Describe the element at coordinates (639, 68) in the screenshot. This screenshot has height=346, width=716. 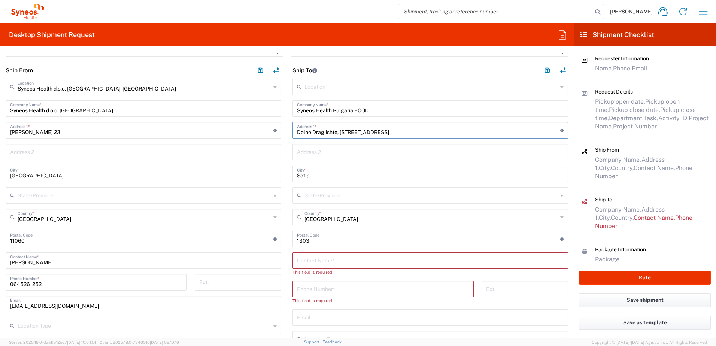
I see `span: Email` at that location.